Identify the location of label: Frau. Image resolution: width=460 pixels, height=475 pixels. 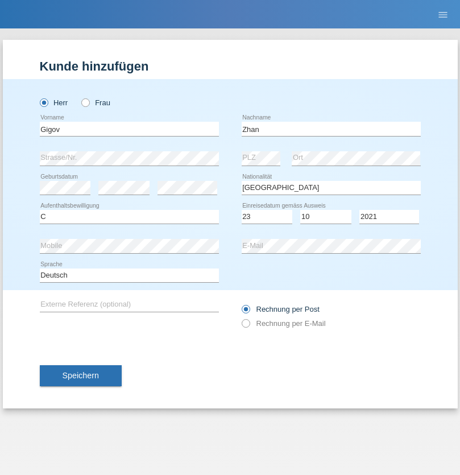
(95, 102).